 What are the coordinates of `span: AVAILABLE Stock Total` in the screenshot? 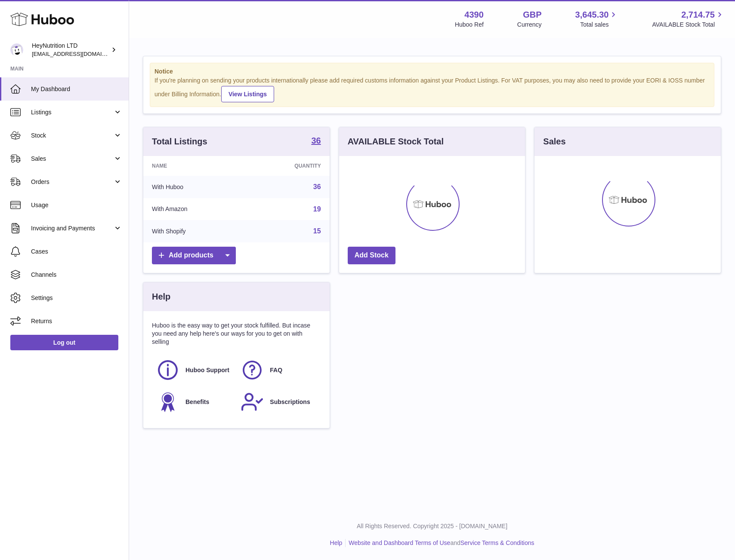 It's located at (688, 24).